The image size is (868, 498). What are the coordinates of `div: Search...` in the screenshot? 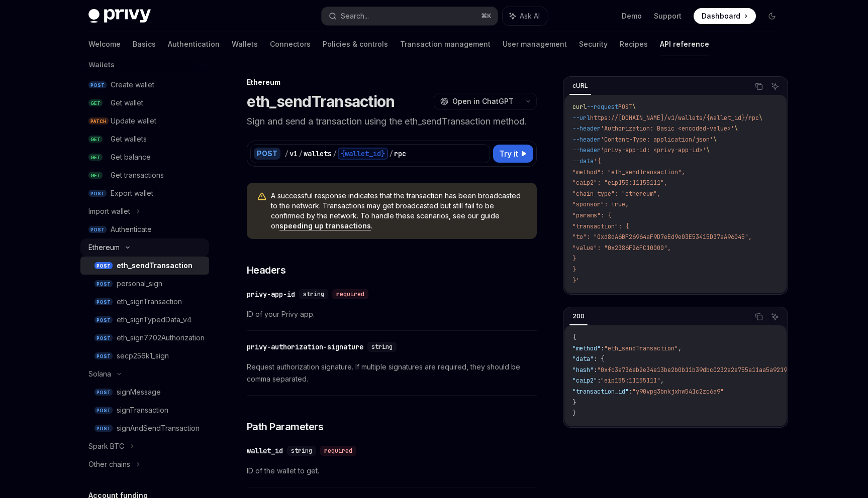 It's located at (355, 16).